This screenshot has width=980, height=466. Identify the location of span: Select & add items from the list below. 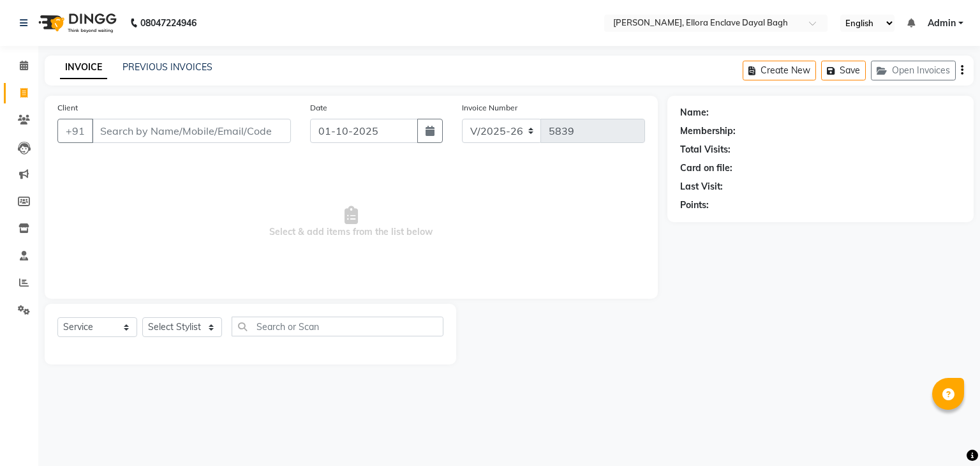
(351, 222).